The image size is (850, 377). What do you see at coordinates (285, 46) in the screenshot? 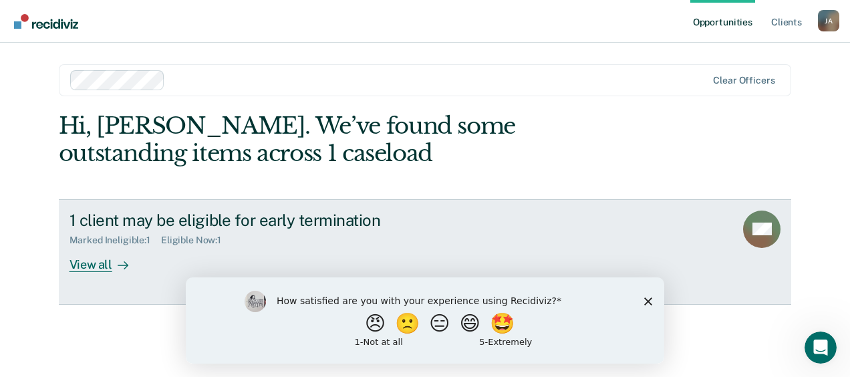
I see `button: 4` at bounding box center [285, 46].